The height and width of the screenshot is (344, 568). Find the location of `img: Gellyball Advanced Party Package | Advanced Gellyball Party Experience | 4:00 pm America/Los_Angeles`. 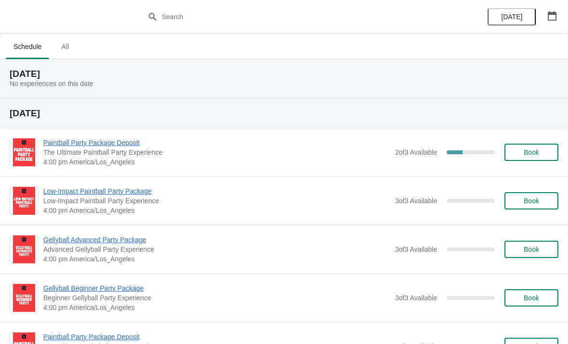

img: Gellyball Advanced Party Package | Advanced Gellyball Party Experience | 4:00 pm America/Los_Angeles is located at coordinates (24, 250).